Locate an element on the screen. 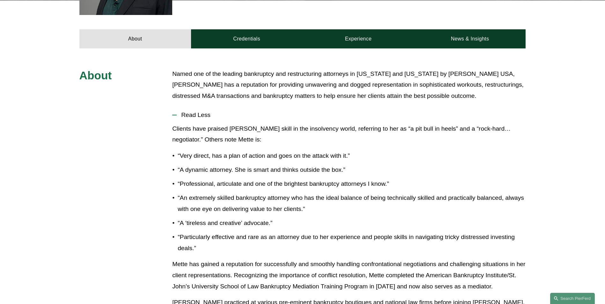 This screenshot has width=605, height=304. span: Read Less is located at coordinates (351, 115).